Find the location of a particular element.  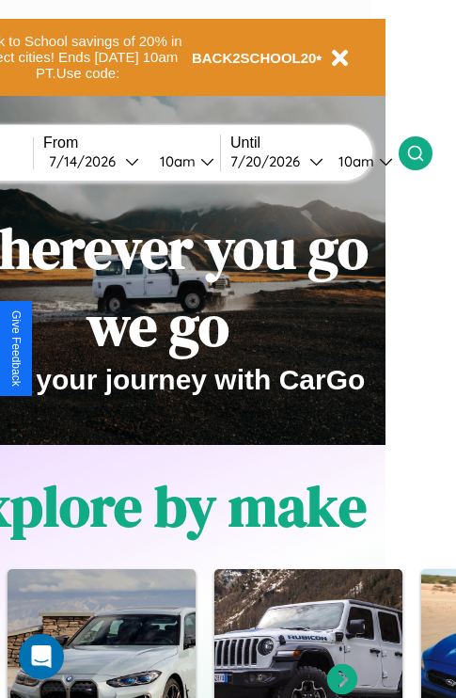

div: Open Intercom Messenger is located at coordinates (41, 656).